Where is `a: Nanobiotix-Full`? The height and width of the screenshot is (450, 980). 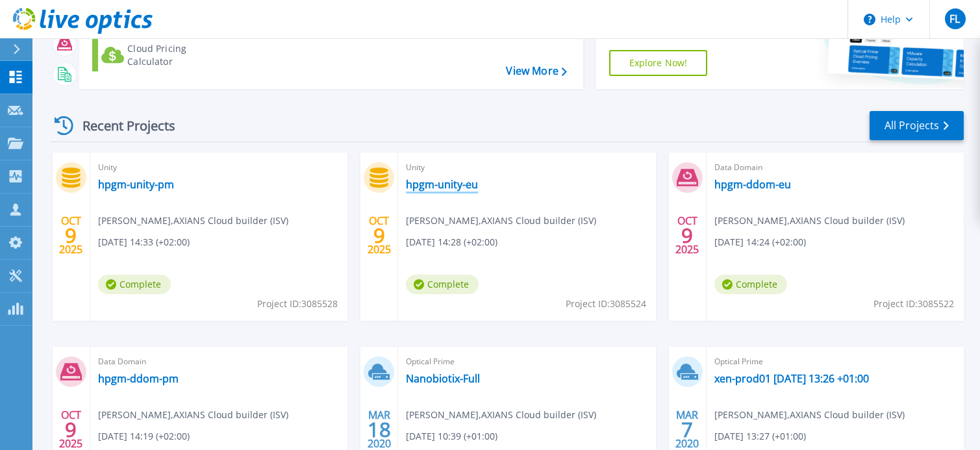 a: Nanobiotix-Full is located at coordinates (443, 379).